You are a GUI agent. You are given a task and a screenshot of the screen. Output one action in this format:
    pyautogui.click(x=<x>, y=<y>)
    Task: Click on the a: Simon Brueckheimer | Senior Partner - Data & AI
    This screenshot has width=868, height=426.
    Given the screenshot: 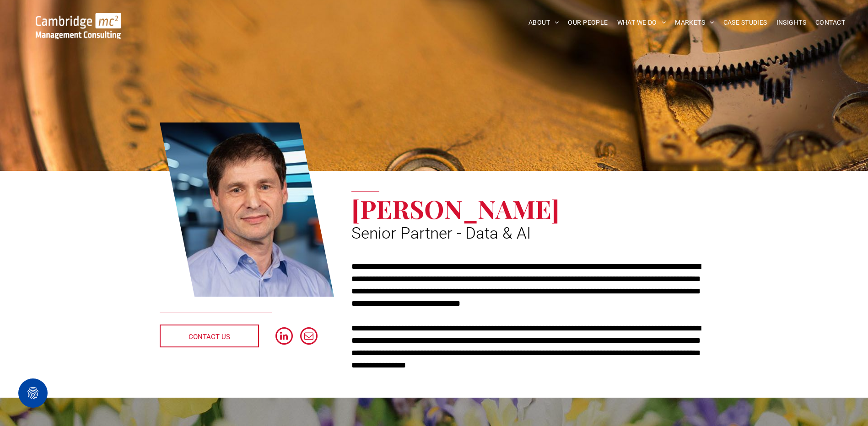 What is the action you would take?
    pyautogui.click(x=247, y=210)
    